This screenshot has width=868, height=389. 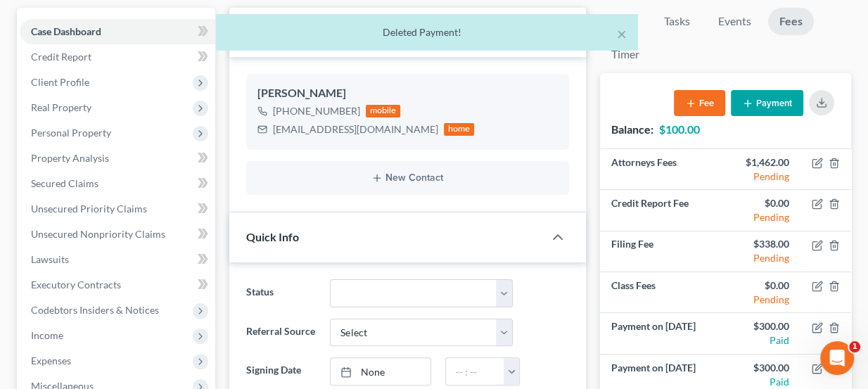 What do you see at coordinates (118, 158) in the screenshot?
I see `a: Property Analysis` at bounding box center [118, 158].